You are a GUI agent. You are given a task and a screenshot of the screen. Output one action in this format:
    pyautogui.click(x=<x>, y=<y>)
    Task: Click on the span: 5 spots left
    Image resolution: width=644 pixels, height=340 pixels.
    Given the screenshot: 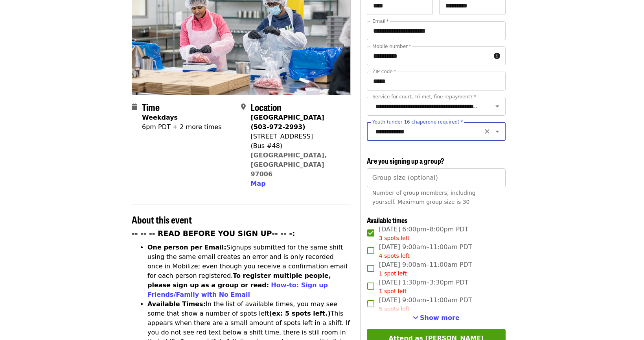 What is the action you would take?
    pyautogui.click(x=394, y=308)
    